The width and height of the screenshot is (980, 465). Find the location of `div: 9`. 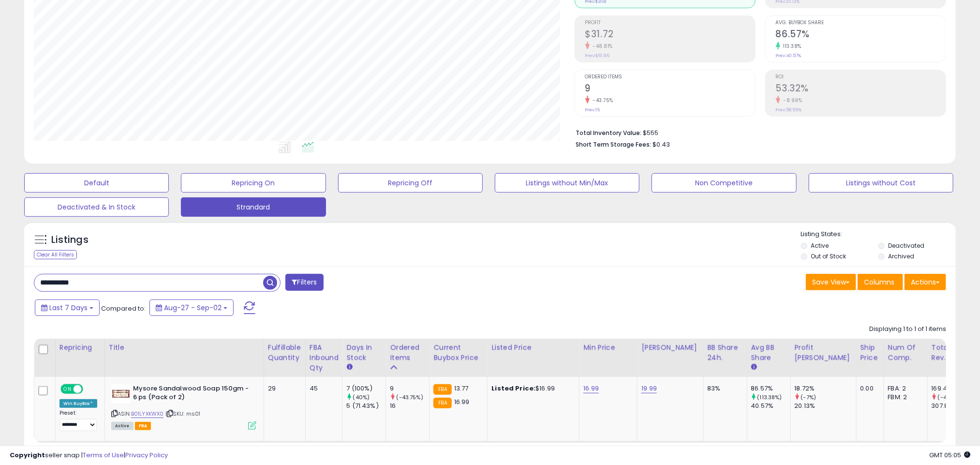

div: 9 is located at coordinates (409, 388).